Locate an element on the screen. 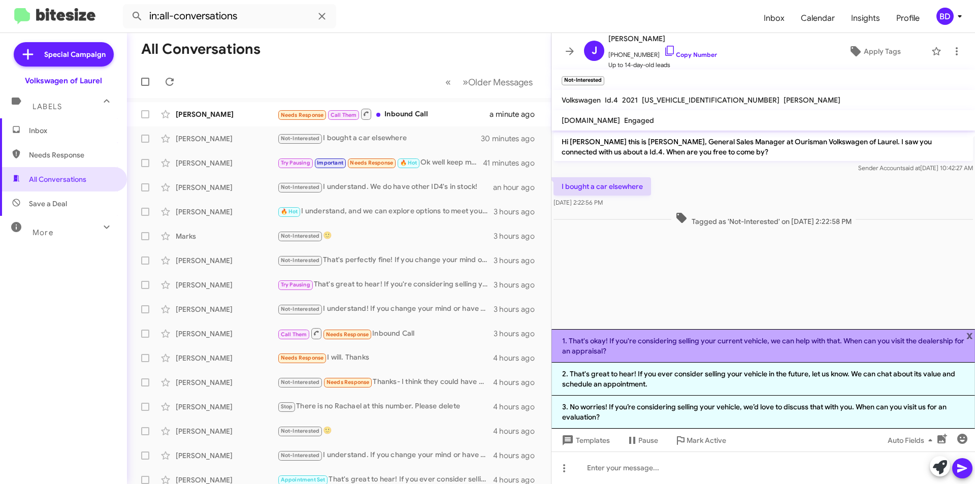 The height and width of the screenshot is (484, 975). span: Important is located at coordinates (330, 163).